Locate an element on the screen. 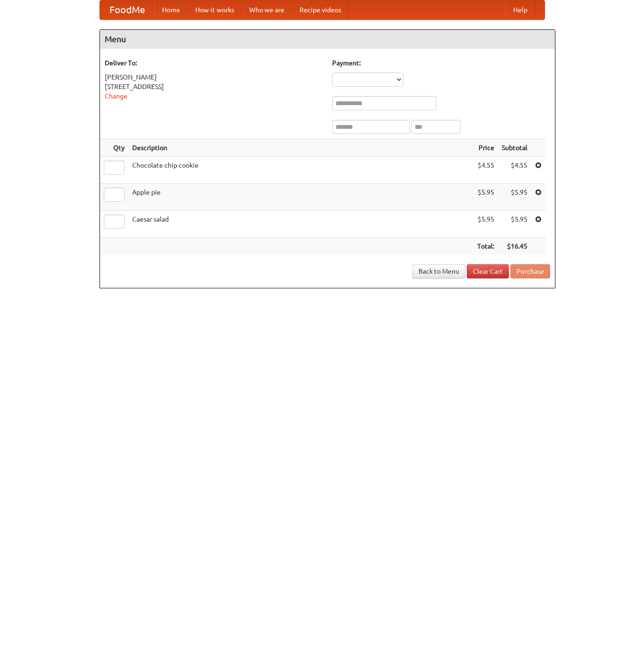 The height and width of the screenshot is (670, 644). a: Change is located at coordinates (116, 96).